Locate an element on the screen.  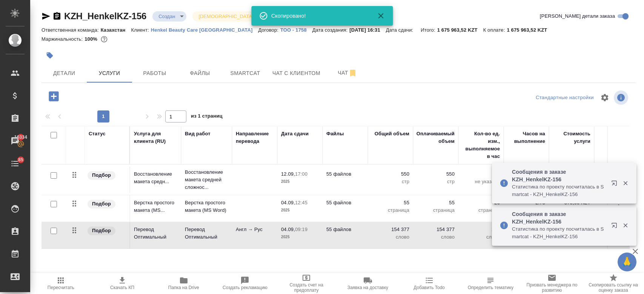
p: Восстановление макета средн... is located at coordinates (155, 178).